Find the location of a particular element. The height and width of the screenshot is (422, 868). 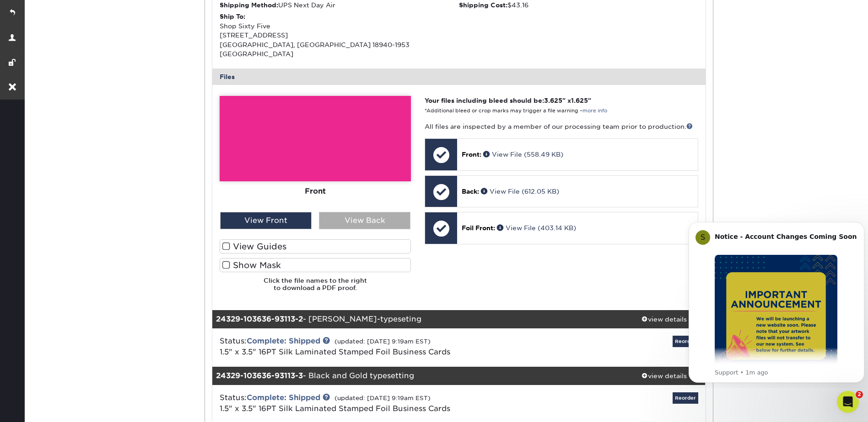

span: 3.625 is located at coordinates (554, 100).